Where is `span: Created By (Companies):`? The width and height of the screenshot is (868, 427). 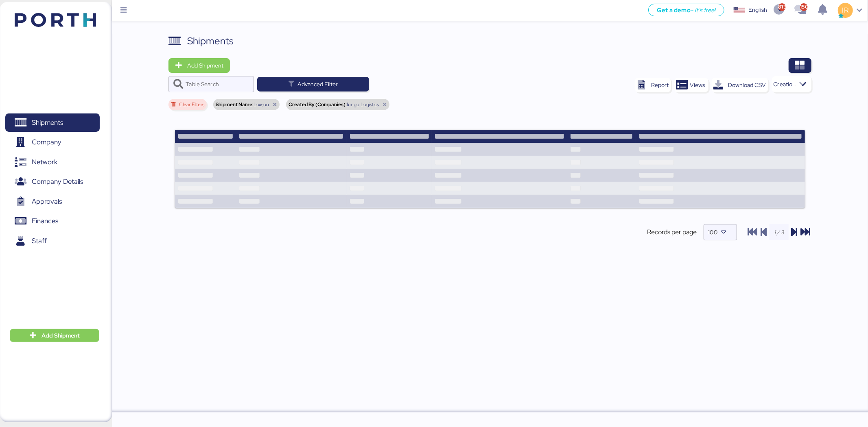 span: Created By (Companies): is located at coordinates (317, 104).